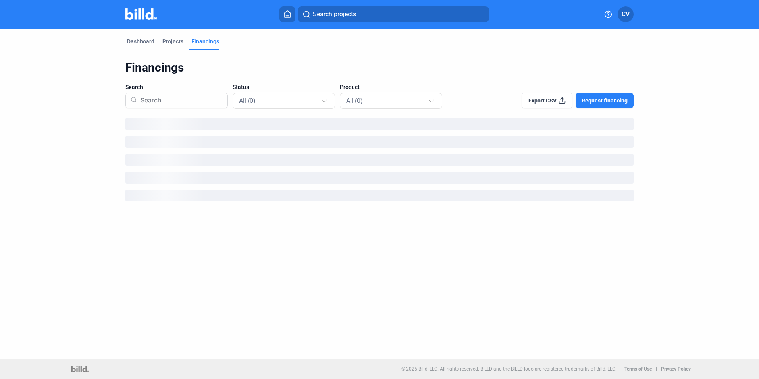 This screenshot has width=759, height=379. I want to click on button: Export CSV, so click(547, 100).